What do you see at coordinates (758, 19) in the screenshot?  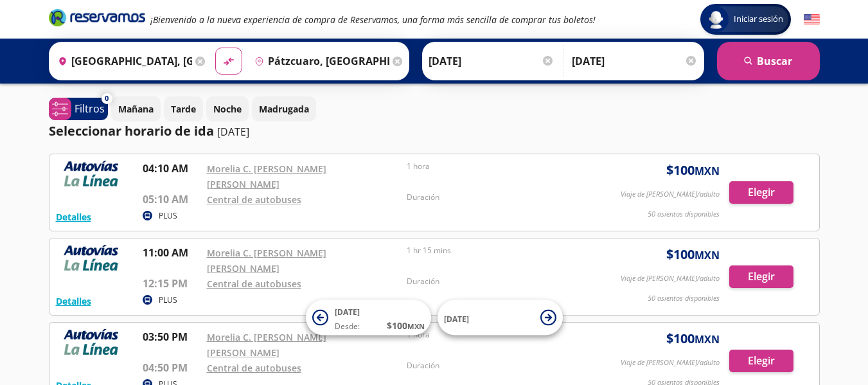 I see `span: Iniciar sesión` at bounding box center [758, 19].